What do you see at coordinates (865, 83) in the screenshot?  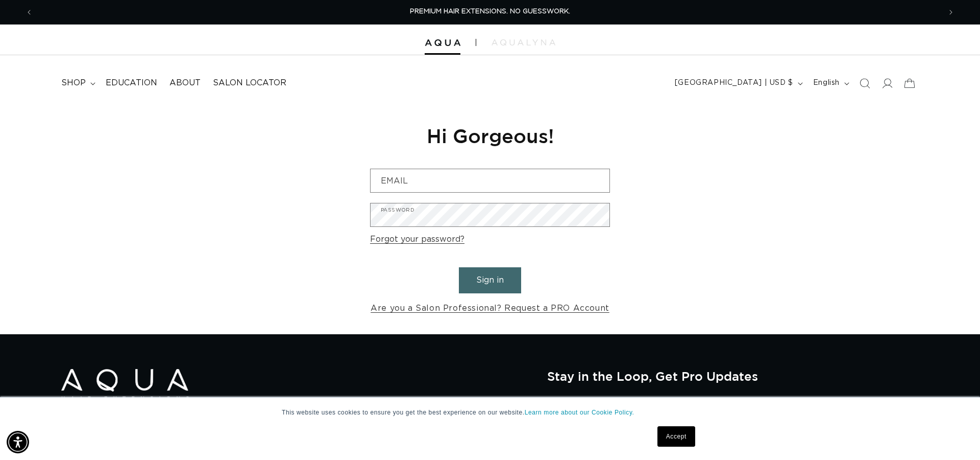 I see `summary: Search` at bounding box center [865, 83].